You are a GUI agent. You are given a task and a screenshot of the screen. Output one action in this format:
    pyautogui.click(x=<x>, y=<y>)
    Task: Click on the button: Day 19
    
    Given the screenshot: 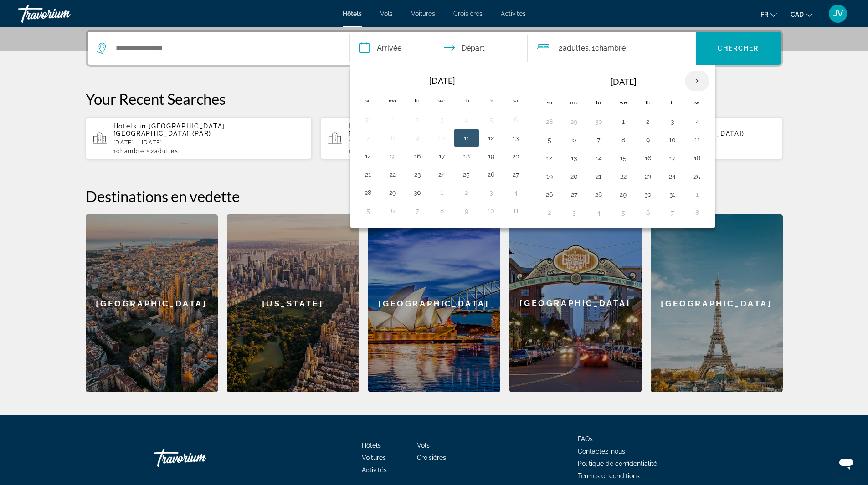 What is the action you would take?
    pyautogui.click(x=550, y=176)
    